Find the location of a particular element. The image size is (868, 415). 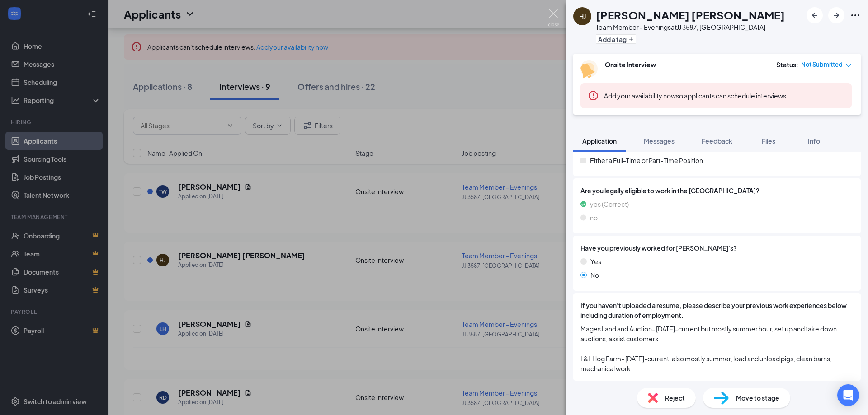

span: Files is located at coordinates (769, 141).